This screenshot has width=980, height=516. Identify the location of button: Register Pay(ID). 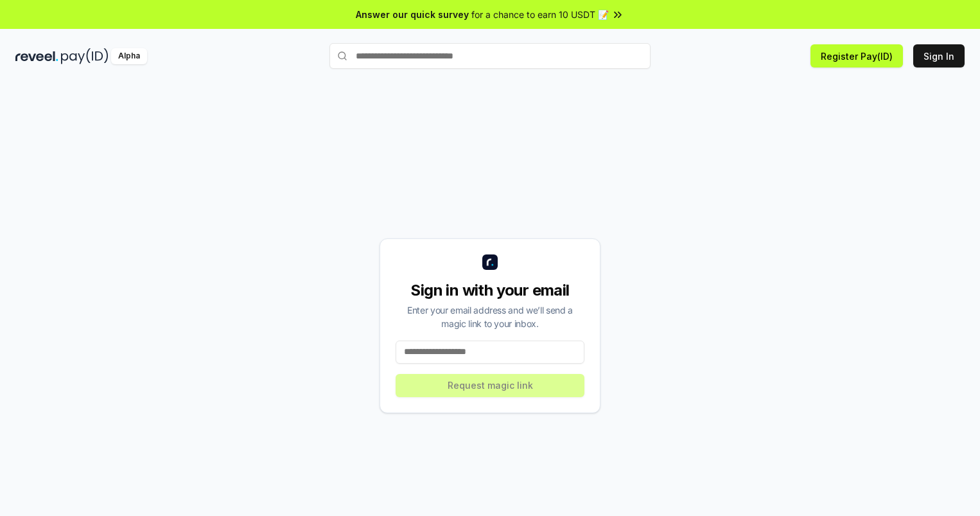
(857, 56).